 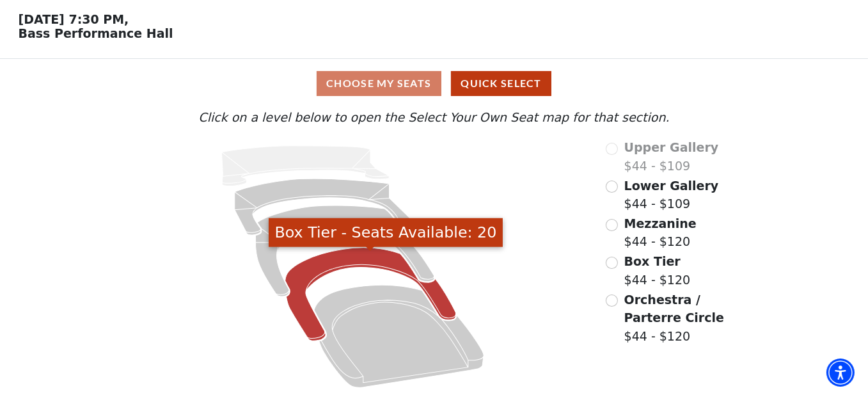 What do you see at coordinates (611, 300) in the screenshot?
I see `input: Orchestra / Parterre Circle$44 - $120` at bounding box center [611, 300].